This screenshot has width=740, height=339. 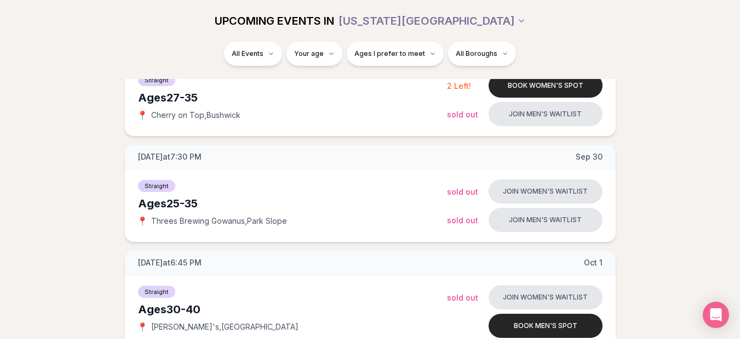 What do you see at coordinates (546, 325) in the screenshot?
I see `a: Book men's spot` at bounding box center [546, 325].